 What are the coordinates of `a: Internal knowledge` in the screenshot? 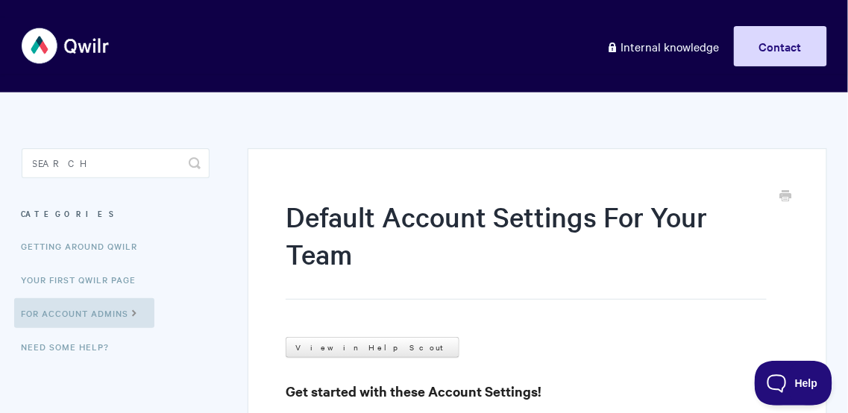 It's located at (663, 46).